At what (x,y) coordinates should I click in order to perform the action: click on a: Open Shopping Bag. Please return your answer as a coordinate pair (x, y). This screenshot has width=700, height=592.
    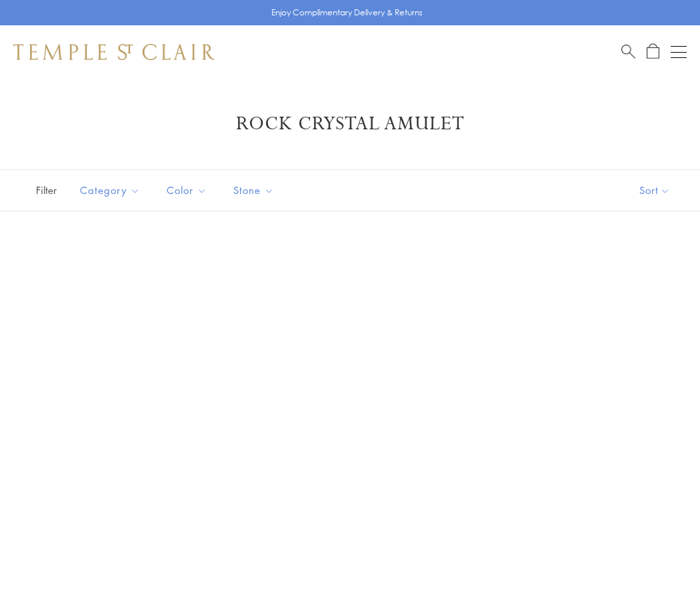
    Looking at the image, I should click on (653, 52).